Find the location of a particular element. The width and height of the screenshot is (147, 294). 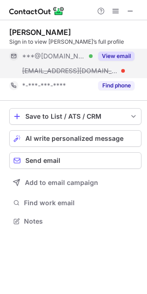

button: AI write personalized message is located at coordinates (75, 138).